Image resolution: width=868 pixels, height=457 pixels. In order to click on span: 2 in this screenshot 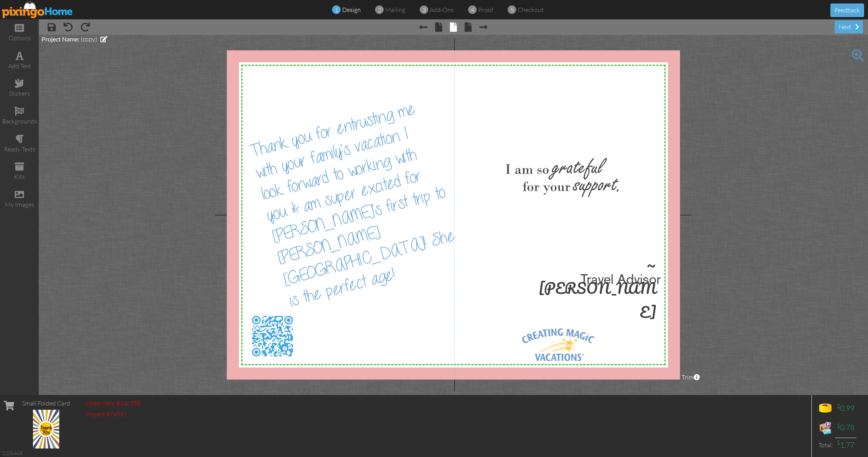, I will do `click(379, 9)`.